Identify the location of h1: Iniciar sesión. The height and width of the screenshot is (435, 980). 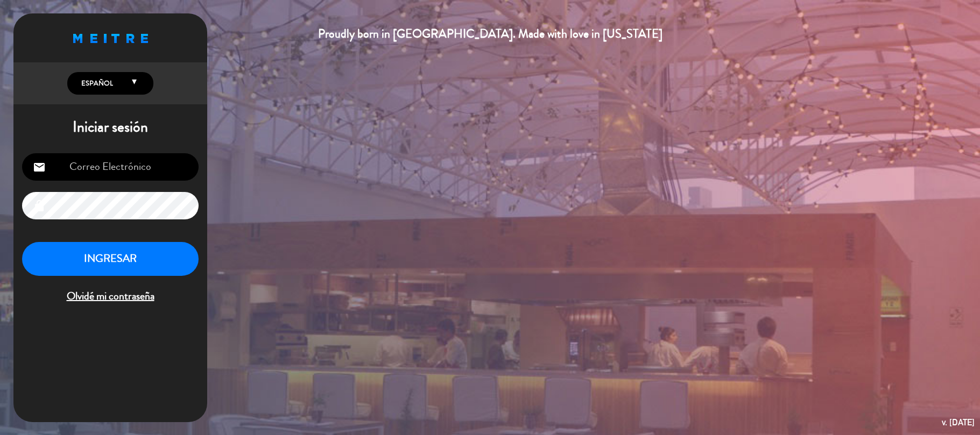
(110, 128).